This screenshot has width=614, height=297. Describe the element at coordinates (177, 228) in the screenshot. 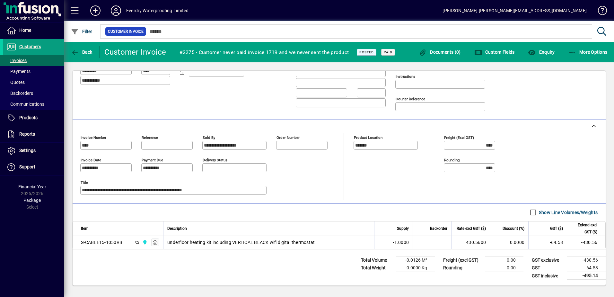

I see `span: Description` at that location.